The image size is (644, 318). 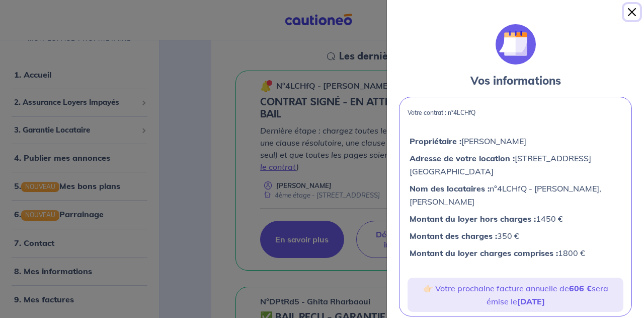 I want to click on p: Votre contrat : n°4LCHfQ, so click(x=515, y=113).